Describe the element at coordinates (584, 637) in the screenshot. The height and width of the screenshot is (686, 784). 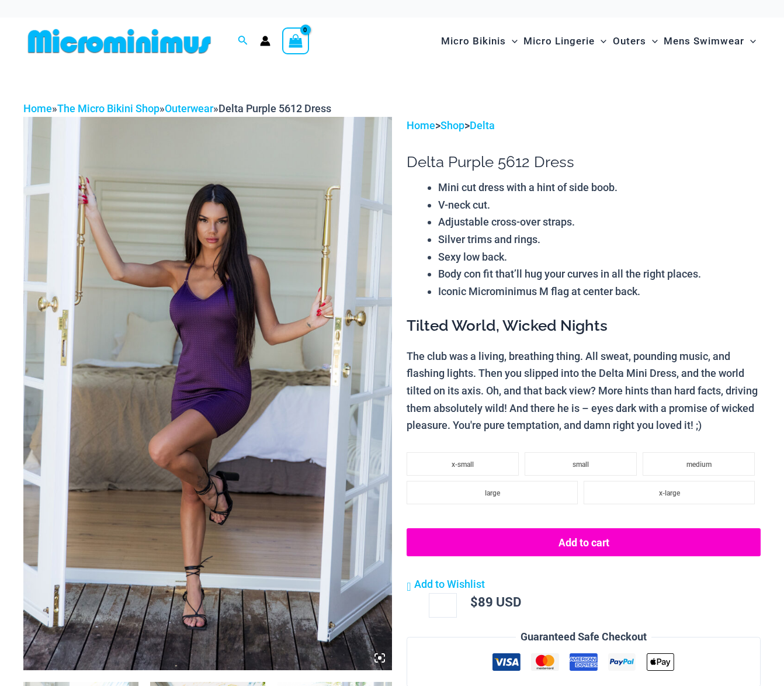
I see `legend: Guaranteed Safe Checkout` at that location.